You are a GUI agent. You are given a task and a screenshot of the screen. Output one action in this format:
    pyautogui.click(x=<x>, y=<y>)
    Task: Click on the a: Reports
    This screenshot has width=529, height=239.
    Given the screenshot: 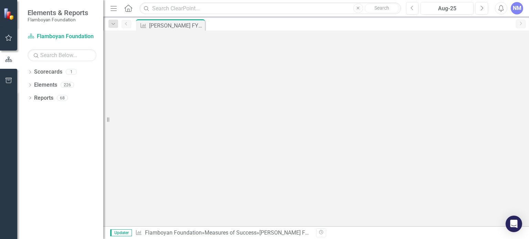 What is the action you would take?
    pyautogui.click(x=44, y=98)
    